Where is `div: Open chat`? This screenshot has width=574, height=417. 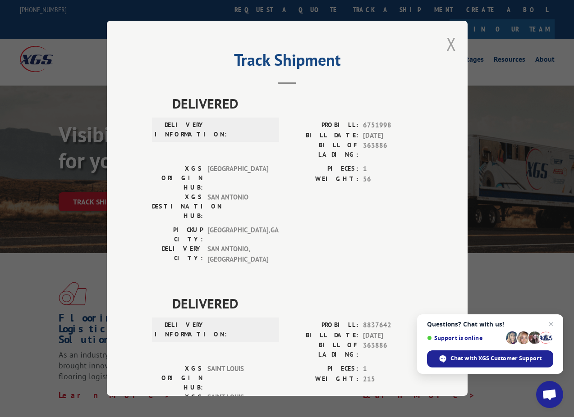
div: Open chat is located at coordinates (549, 395).